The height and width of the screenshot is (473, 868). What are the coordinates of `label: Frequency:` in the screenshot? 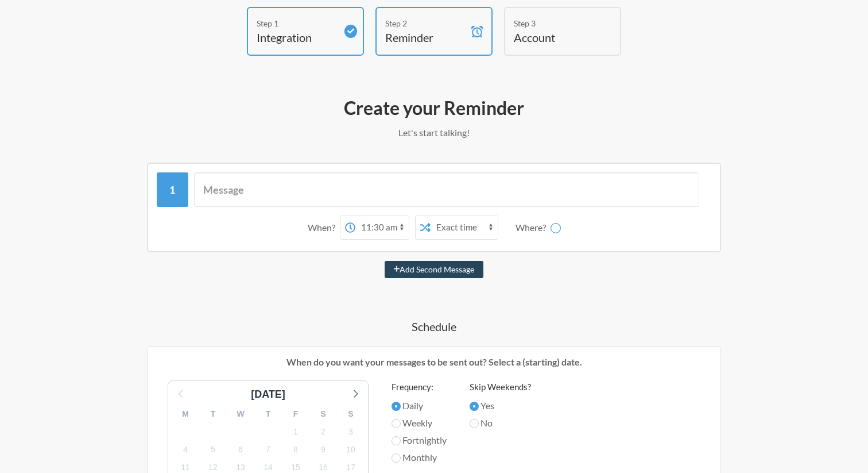 It's located at (419, 386).